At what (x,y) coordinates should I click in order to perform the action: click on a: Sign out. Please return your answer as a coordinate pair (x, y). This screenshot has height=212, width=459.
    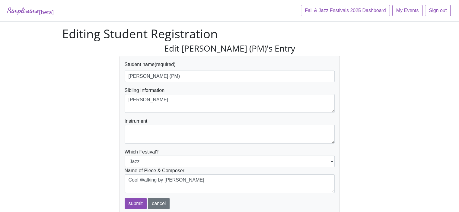
    Looking at the image, I should click on (437, 11).